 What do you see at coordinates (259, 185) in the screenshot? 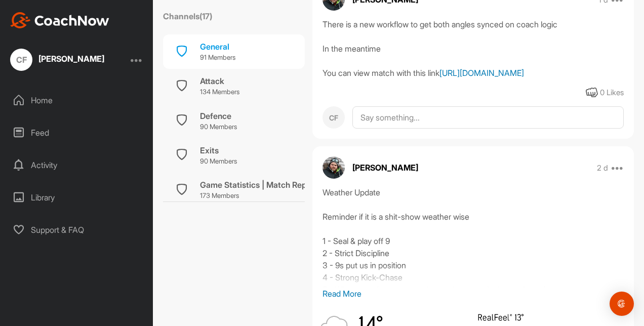
I see `div: Game Statistics | Match Report` at bounding box center [259, 185].